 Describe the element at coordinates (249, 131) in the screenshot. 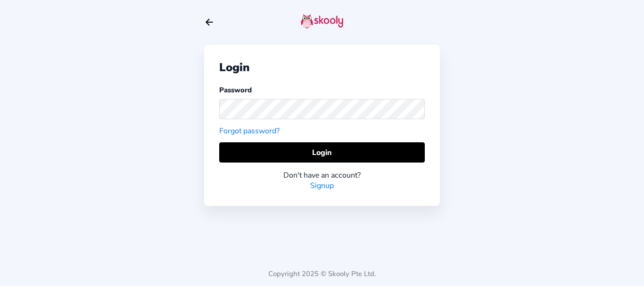

I see `a: Forgot password?` at that location.